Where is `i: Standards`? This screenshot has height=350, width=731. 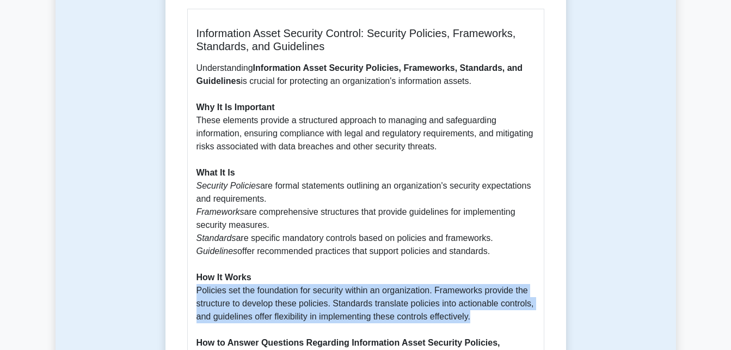
i: Standards is located at coordinates (216, 237).